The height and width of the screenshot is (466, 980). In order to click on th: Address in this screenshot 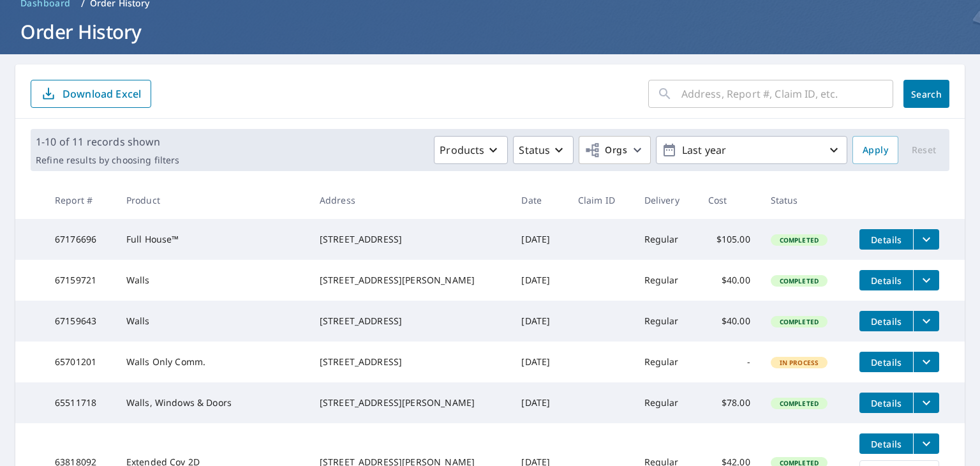, I will do `click(410, 200)`.